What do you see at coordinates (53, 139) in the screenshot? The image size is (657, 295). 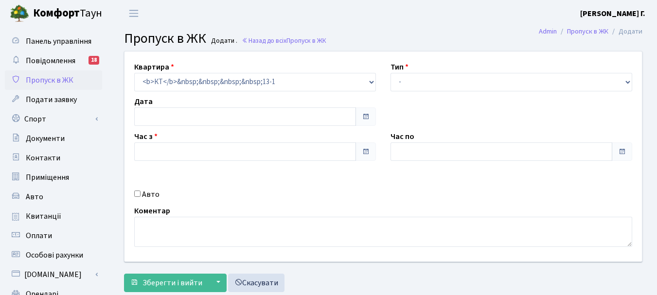 I see `a: Документи` at bounding box center [53, 139].